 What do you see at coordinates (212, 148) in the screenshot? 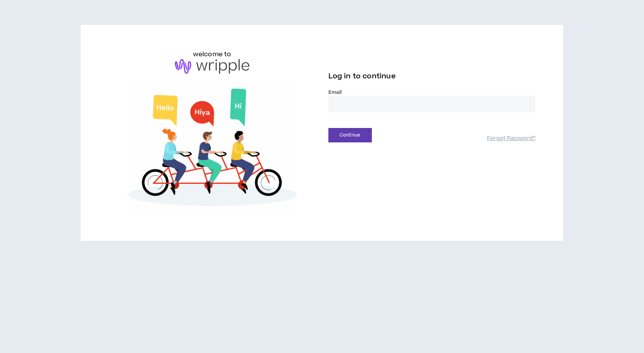
I see `img: Welcome to Wripple` at bounding box center [212, 148].